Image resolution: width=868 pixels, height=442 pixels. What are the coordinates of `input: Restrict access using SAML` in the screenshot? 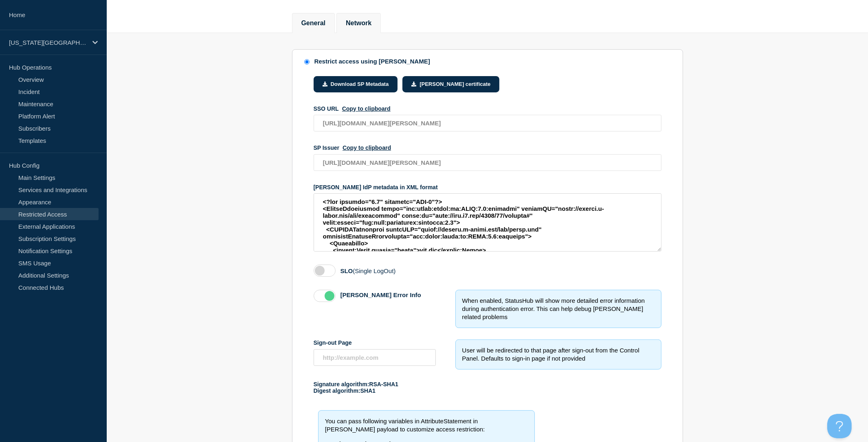 It's located at (307, 62).